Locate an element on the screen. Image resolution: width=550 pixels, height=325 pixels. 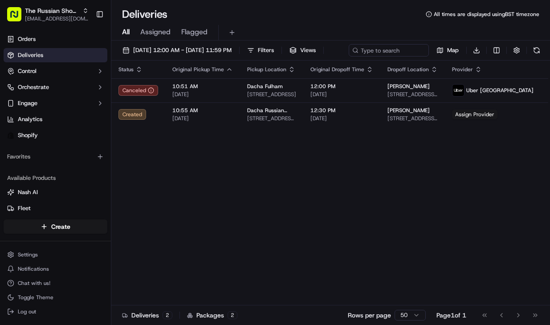
button: Filters is located at coordinates (260, 50).